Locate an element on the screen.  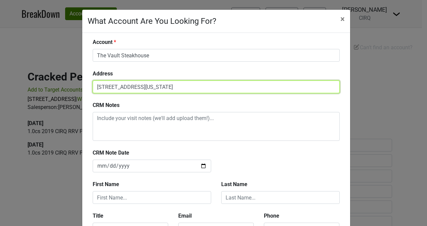
input: Include any address info you have... is located at coordinates (216, 87).